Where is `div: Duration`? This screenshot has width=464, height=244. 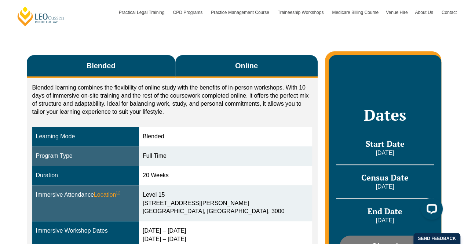 div: Duration is located at coordinates (85, 175).